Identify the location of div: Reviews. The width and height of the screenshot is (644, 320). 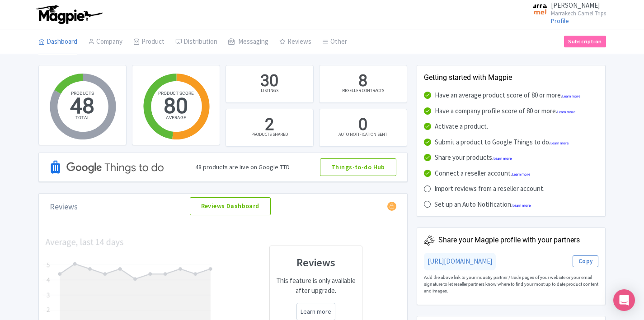
(64, 206).